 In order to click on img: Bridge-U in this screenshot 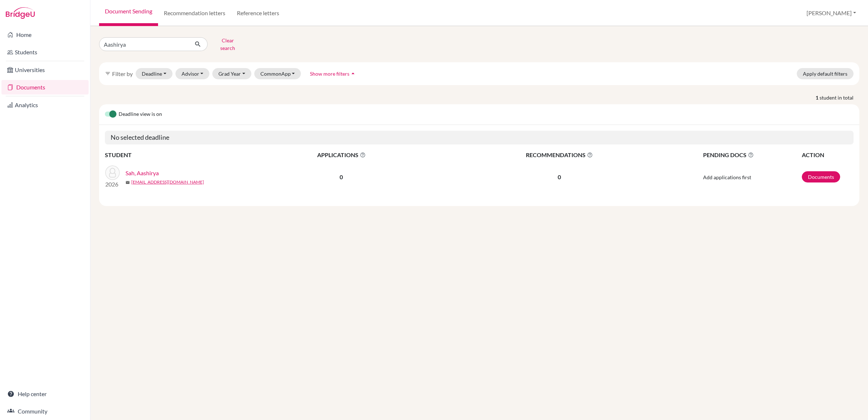, I will do `click(20, 13)`.